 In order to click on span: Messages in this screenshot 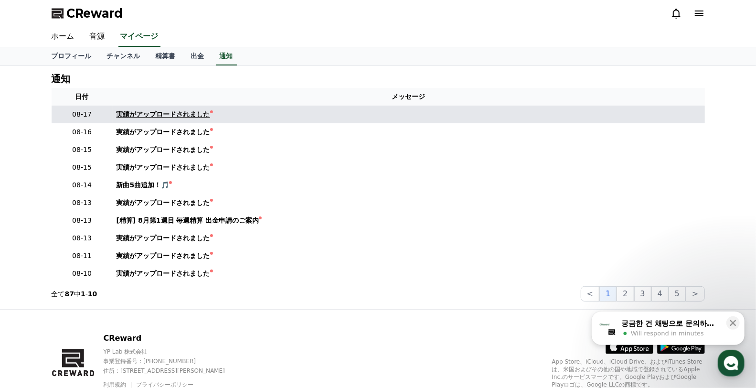, I will do `click(93, 321)`.